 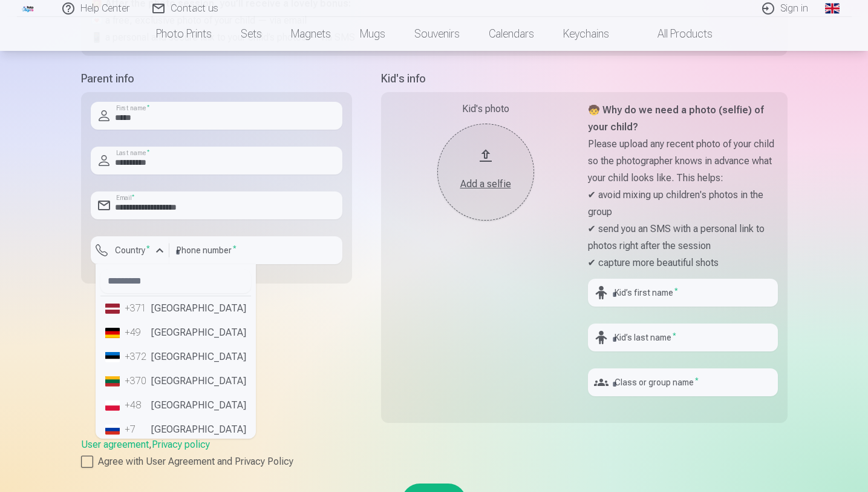 What do you see at coordinates (137, 430) in the screenshot?
I see `div: +7` at bounding box center [137, 430].